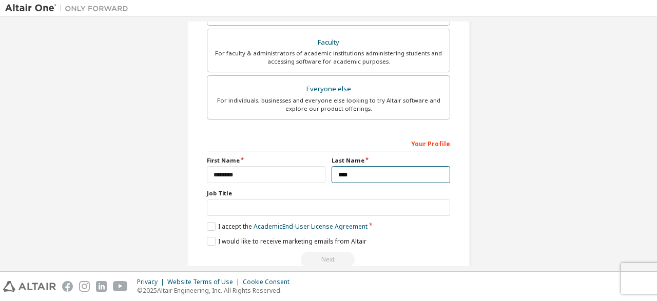  Describe the element at coordinates (329, 58) in the screenshot. I see `div: For faculty & administrators of academic institutions administering students and accessing softwa...` at that location.